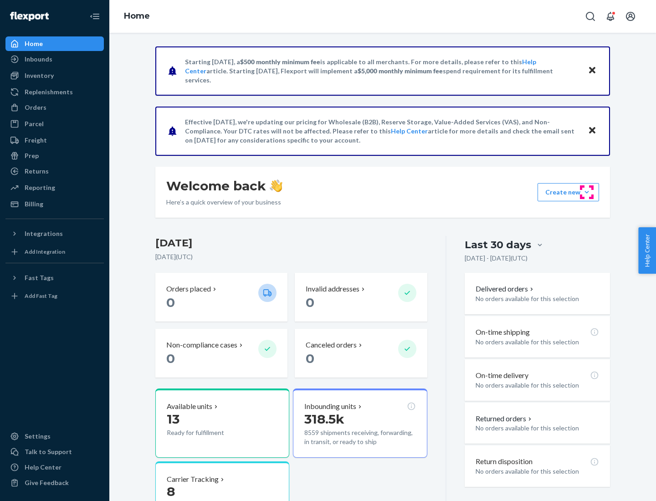 The image size is (656, 501). Describe the element at coordinates (38, 59) in the screenshot. I see `div: Inbounds` at that location.